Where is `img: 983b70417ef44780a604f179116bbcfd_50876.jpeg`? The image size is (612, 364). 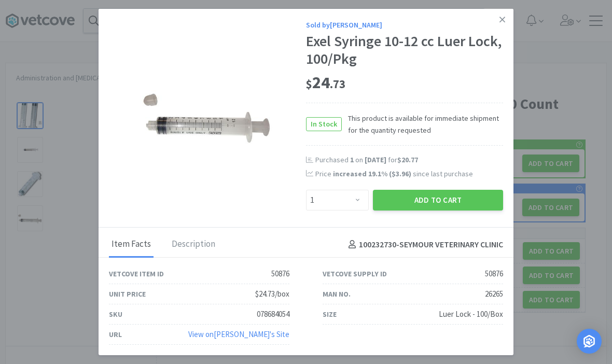
img: 983b70417ef44780a604f179116bbcfd_50876.jpeg is located at coordinates (208, 115).